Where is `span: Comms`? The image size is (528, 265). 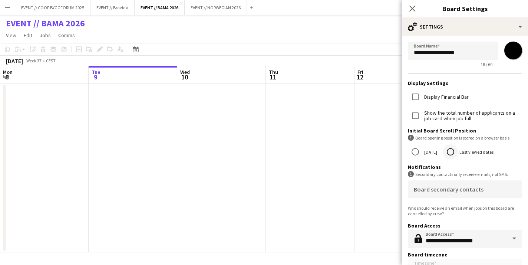 span: Comms is located at coordinates (66, 35).